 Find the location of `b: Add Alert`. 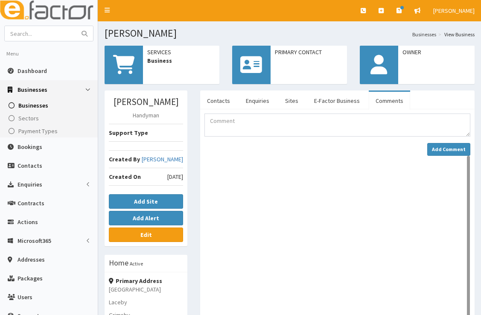

b: Add Alert is located at coordinates (146, 218).